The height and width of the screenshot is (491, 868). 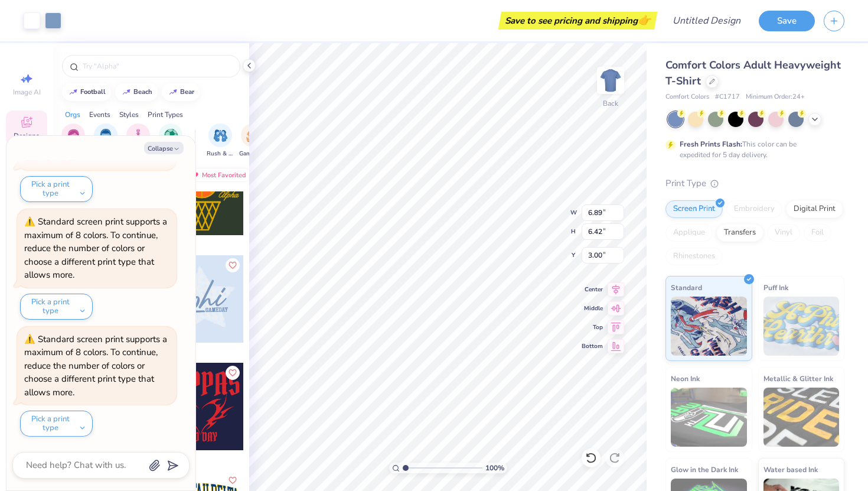 What do you see at coordinates (27, 136) in the screenshot?
I see `span: Designs` at bounding box center [27, 136].